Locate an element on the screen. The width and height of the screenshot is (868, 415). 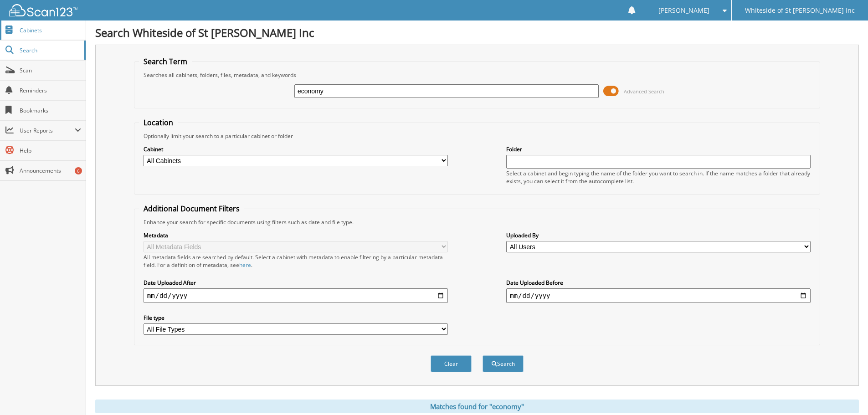
label: Uploaded By is located at coordinates (659, 235).